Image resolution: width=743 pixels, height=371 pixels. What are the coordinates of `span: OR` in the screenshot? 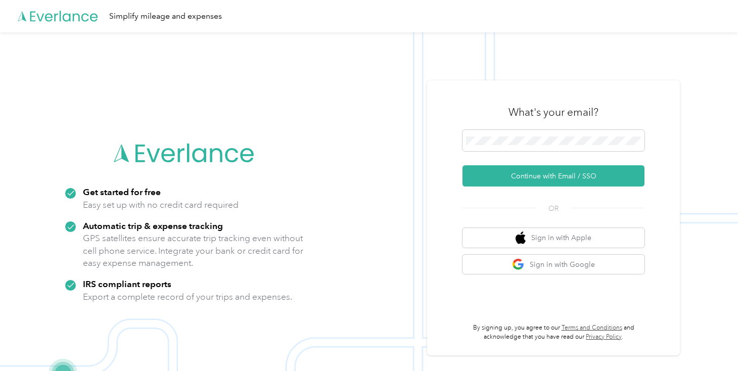 It's located at (554, 208).